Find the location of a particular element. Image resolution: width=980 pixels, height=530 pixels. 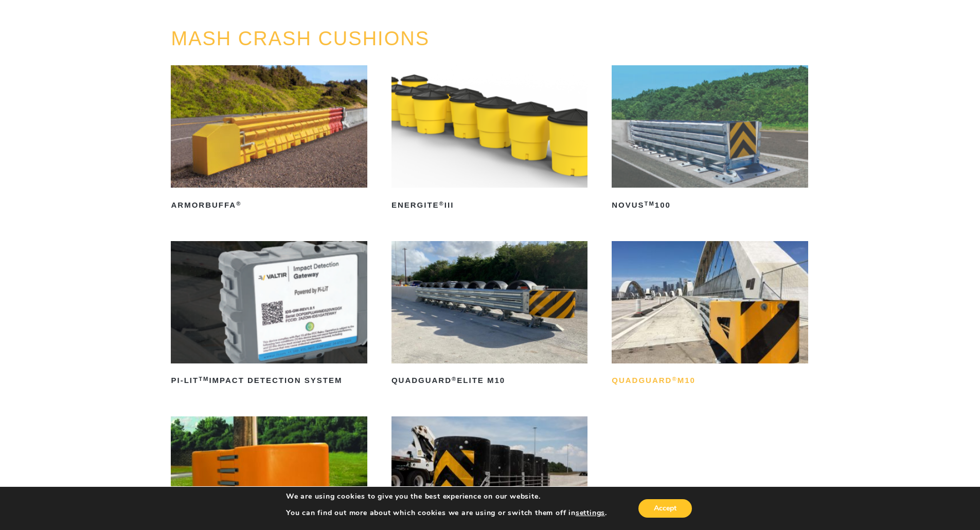

a: MASH CRASH CUSHIONS is located at coordinates (300, 39).